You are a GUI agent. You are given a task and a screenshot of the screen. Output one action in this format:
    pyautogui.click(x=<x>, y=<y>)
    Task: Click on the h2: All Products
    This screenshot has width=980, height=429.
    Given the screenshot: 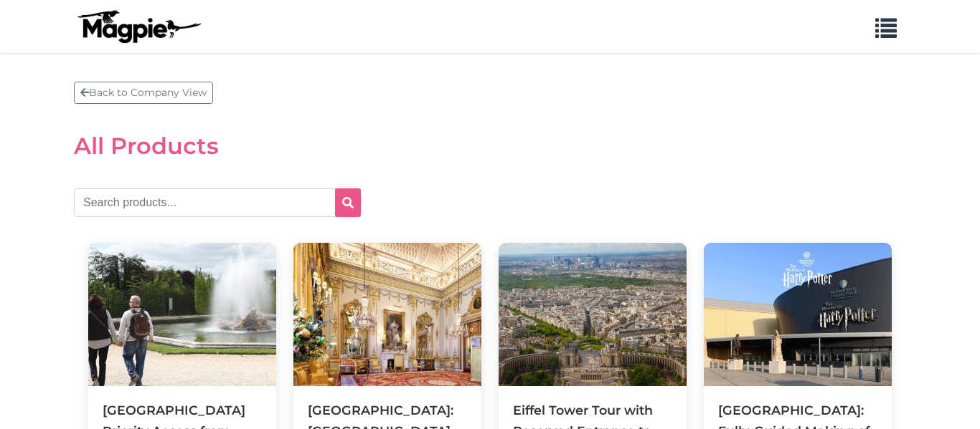 What is the action you would take?
    pyautogui.click(x=490, y=147)
    